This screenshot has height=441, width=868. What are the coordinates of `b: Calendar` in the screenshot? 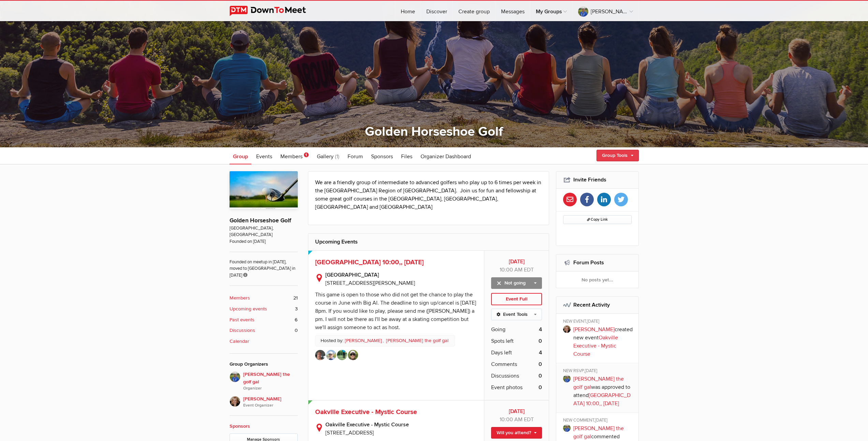 It's located at (239, 341).